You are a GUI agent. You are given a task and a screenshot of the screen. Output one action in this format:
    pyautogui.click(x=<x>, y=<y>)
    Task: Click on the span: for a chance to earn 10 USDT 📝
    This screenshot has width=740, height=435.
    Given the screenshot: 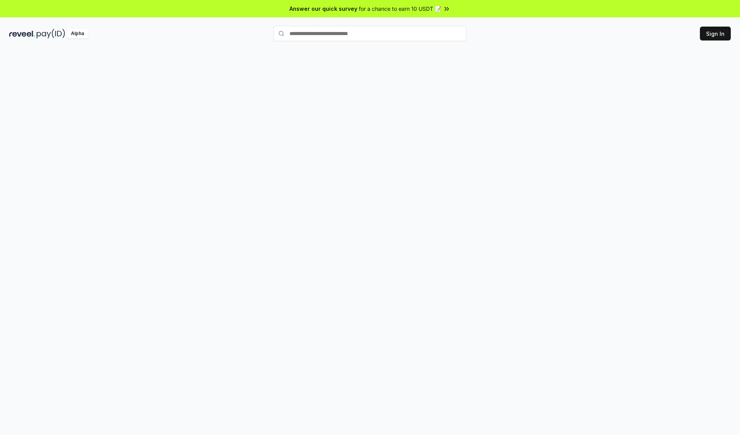 What is the action you would take?
    pyautogui.click(x=400, y=8)
    